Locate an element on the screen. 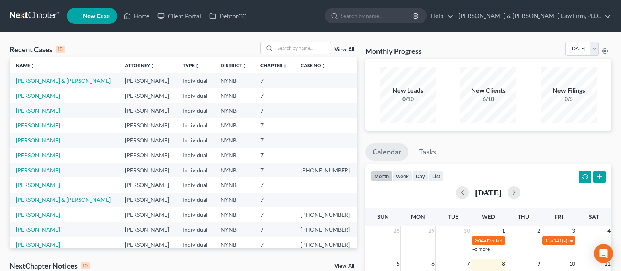  span: Tue is located at coordinates (453, 216).